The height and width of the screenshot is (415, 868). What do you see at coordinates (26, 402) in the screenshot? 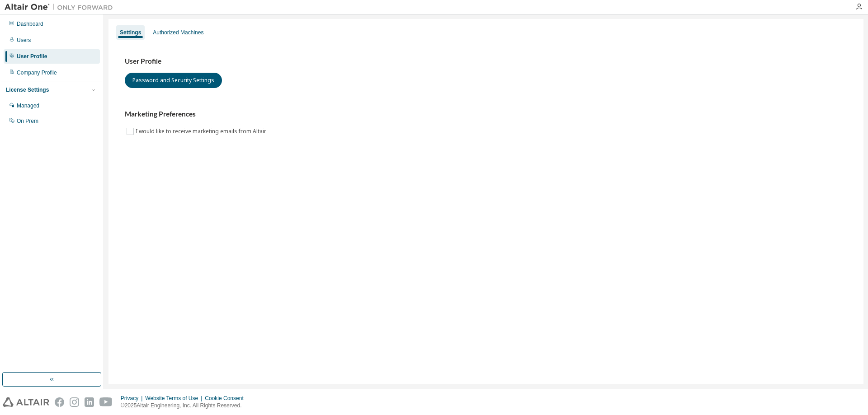
I see `img: altair_logo.svg` at bounding box center [26, 402].